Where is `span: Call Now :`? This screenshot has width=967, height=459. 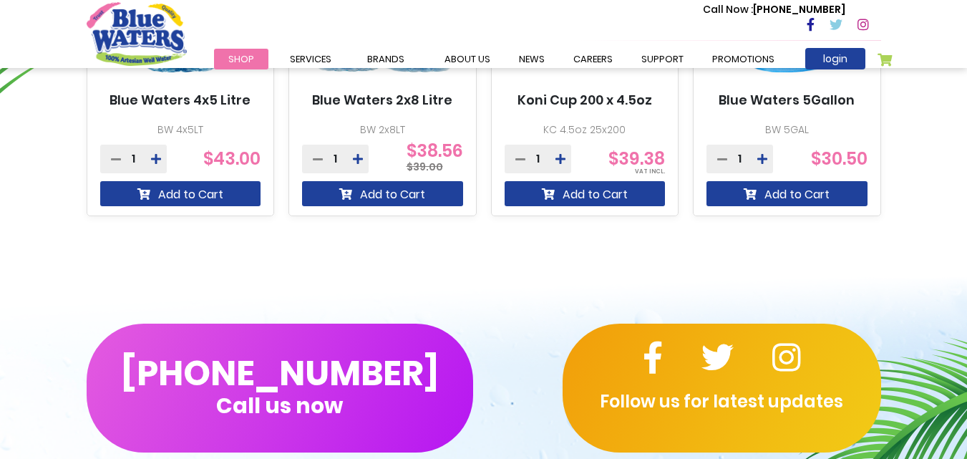 span: Call Now : is located at coordinates (728, 9).